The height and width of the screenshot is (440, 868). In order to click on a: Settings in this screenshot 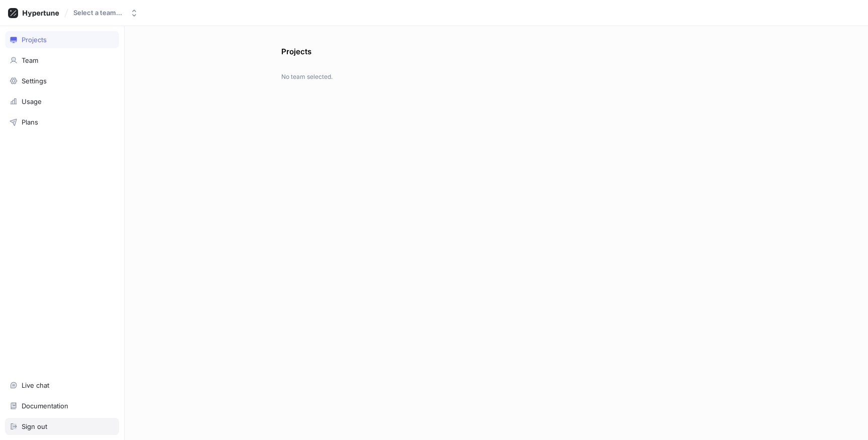, I will do `click(62, 81)`.